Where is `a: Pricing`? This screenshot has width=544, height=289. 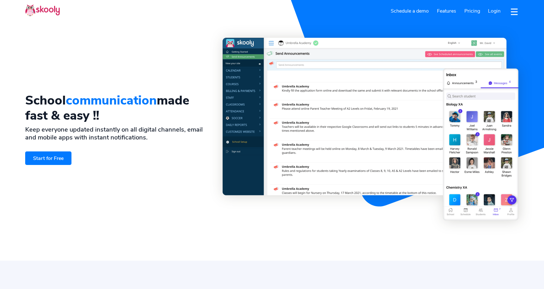
a: Pricing is located at coordinates (472, 11).